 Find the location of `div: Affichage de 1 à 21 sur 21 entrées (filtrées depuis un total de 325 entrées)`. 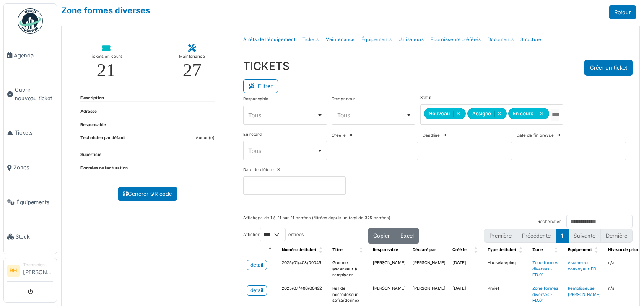

div: Affichage de 1 à 21 sur 21 entrées (filtrées depuis un total de 325 entrées) is located at coordinates (316, 222).